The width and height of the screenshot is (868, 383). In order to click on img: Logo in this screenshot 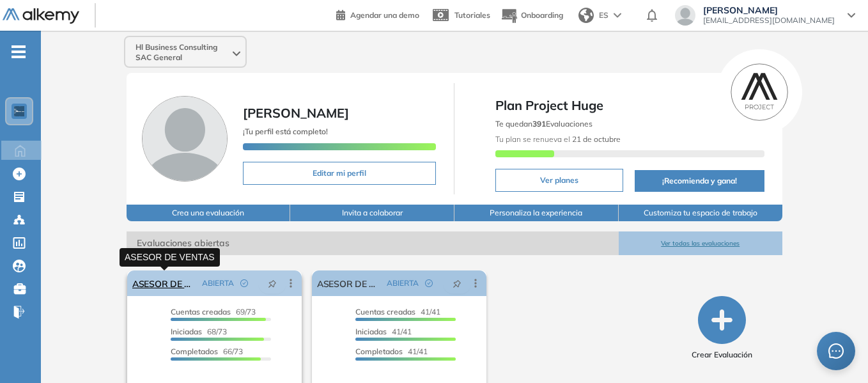, I will do `click(41, 16)`.